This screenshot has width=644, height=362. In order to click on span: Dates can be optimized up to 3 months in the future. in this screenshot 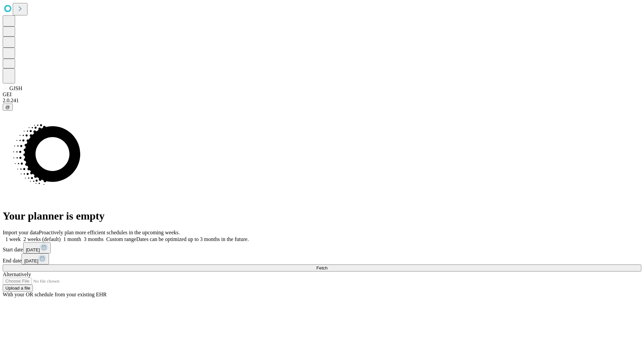, I will do `click(192, 239)`.